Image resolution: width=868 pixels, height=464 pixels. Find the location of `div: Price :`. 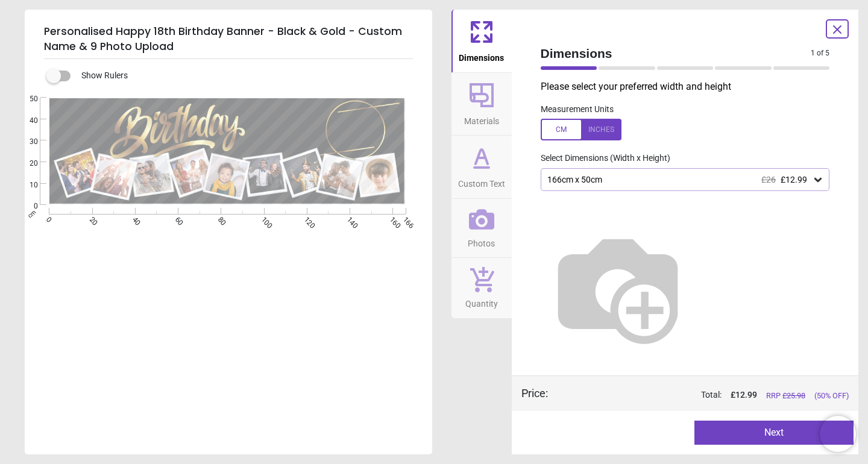

div: Price : is located at coordinates (535, 392).